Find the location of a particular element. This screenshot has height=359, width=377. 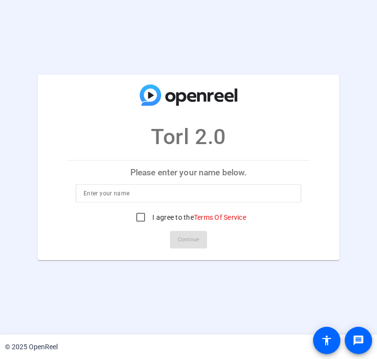

p: Please enter your name below. is located at coordinates (188, 172).